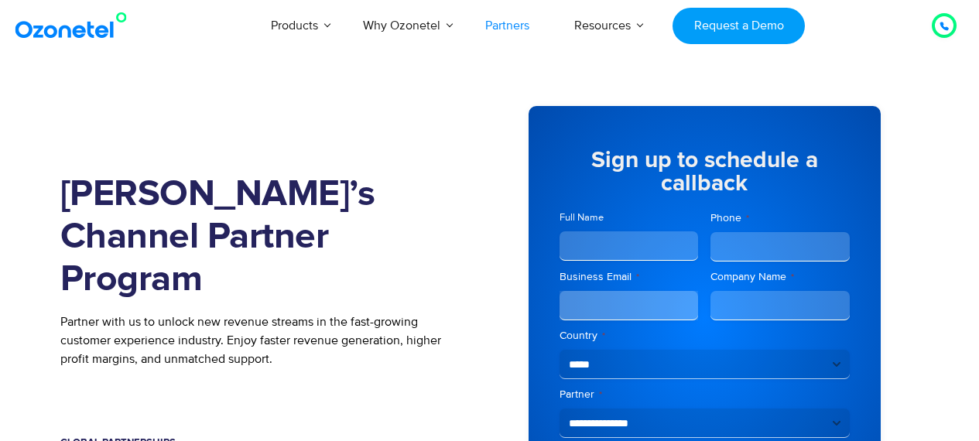 This screenshot has height=441, width=979. I want to click on label: Full Name, so click(629, 218).